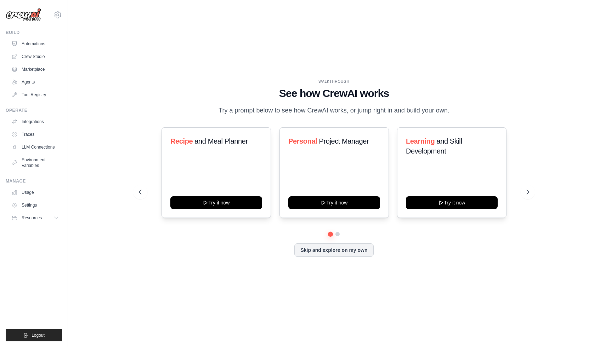 This screenshot has height=347, width=600. What do you see at coordinates (35, 205) in the screenshot?
I see `a: Settings` at bounding box center [35, 205].